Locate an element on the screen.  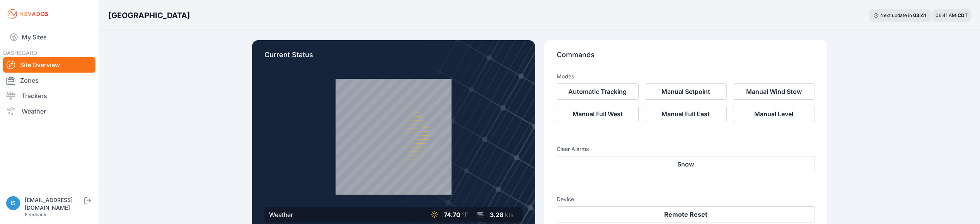
a: Site Overview is located at coordinates (49, 65).